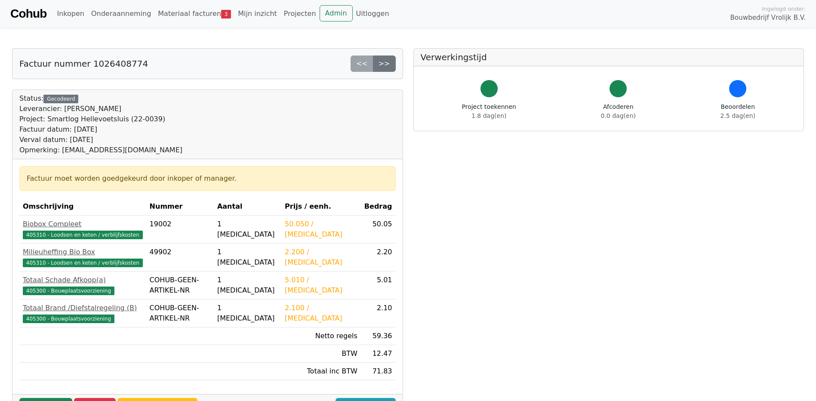  Describe the element at coordinates (207, 179) in the screenshot. I see `div: Factuur moet worden goedgekeurd door inkoper of manager.` at that location.